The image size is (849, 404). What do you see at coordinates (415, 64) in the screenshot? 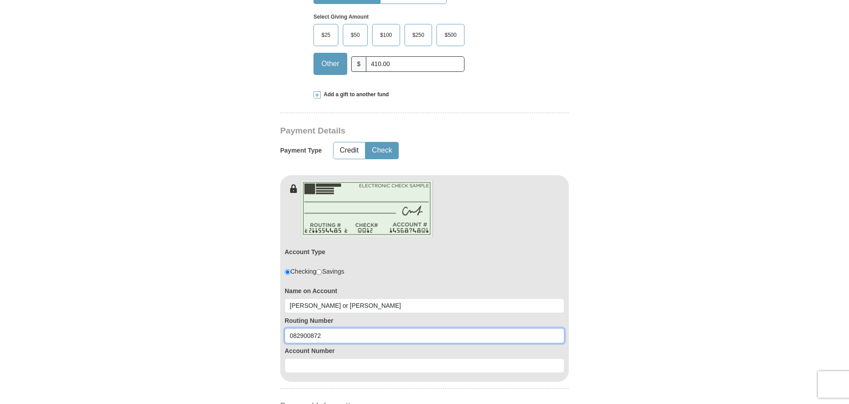
I see `input: Other Amount` at bounding box center [415, 64].